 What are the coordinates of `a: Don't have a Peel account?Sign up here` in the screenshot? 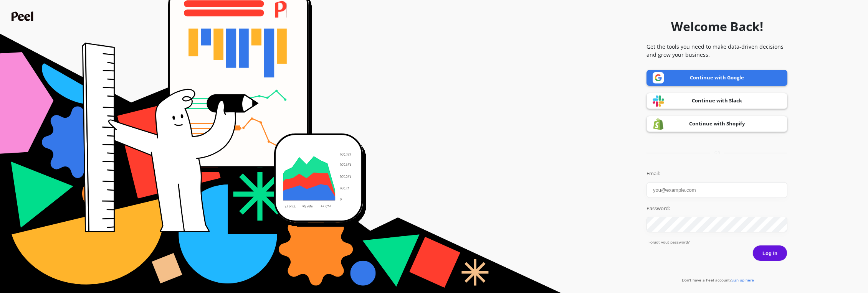 It's located at (718, 280).